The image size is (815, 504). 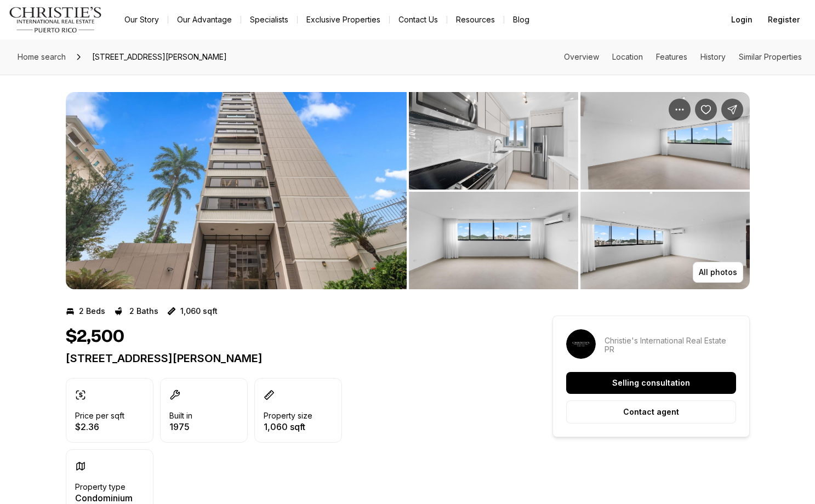 I want to click on button: Property options, so click(x=680, y=109).